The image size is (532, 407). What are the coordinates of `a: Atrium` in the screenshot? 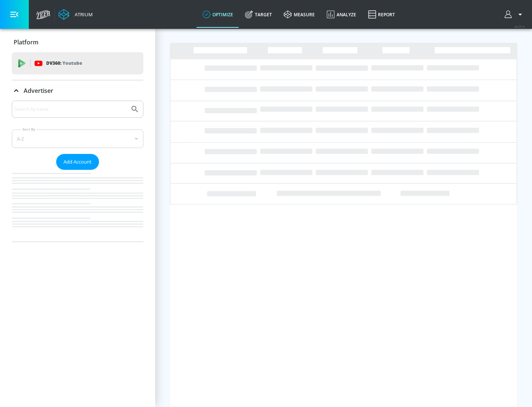 It's located at (75, 14).